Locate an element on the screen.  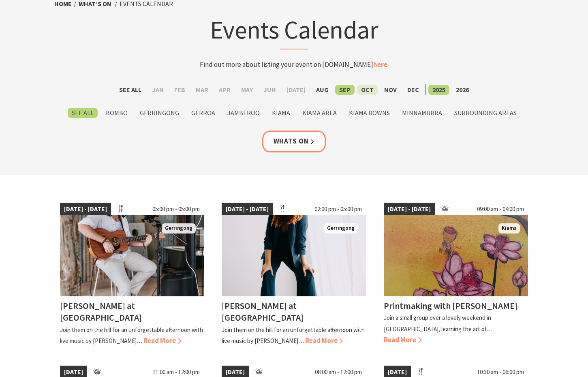
label: Kiama Area is located at coordinates (320, 113).